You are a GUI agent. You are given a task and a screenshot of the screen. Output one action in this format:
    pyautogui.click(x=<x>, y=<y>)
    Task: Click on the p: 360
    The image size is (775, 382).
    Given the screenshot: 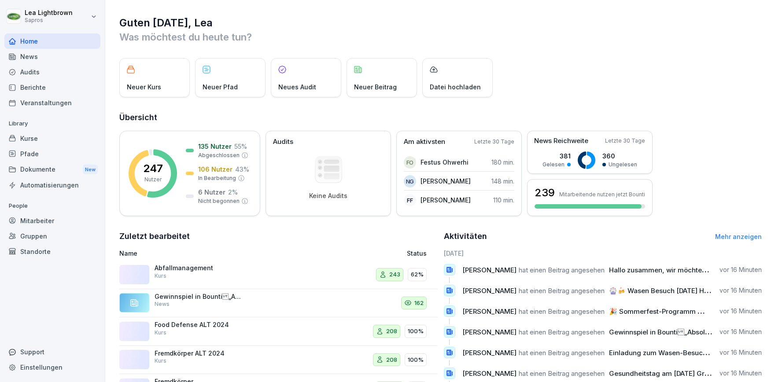 What is the action you would take?
    pyautogui.click(x=620, y=156)
    